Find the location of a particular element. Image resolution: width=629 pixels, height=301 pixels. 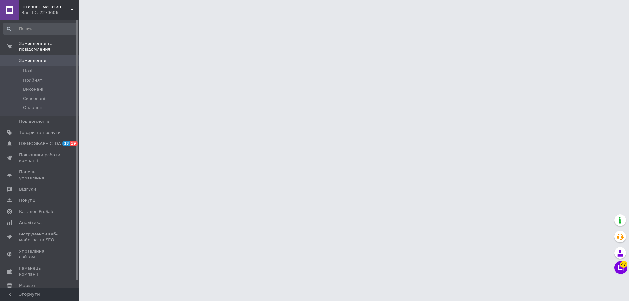

span: Маркет is located at coordinates (27, 285).